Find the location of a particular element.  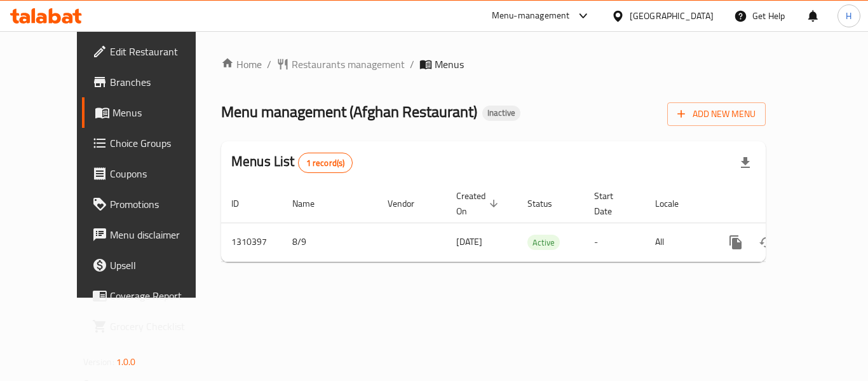

td: 8/9 is located at coordinates (329, 242).